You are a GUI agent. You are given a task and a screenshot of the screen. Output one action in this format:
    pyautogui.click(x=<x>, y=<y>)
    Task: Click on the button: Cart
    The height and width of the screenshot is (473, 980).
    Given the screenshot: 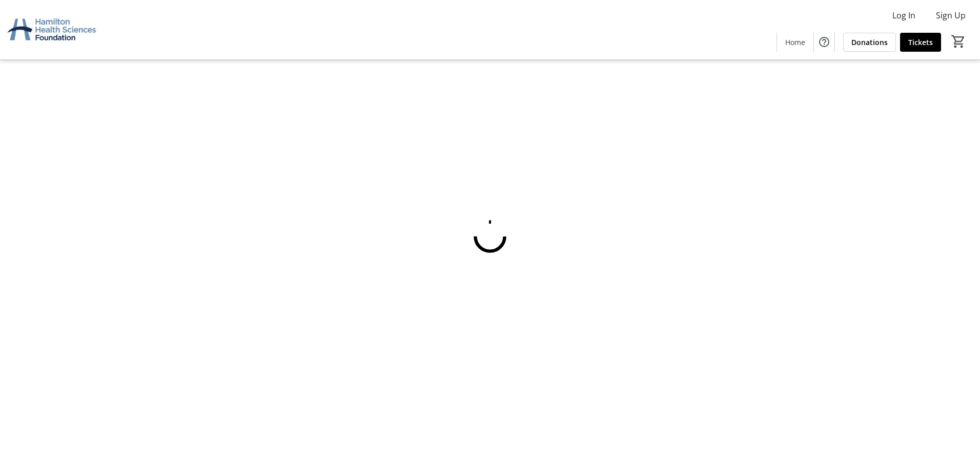 What is the action you would take?
    pyautogui.click(x=958, y=42)
    